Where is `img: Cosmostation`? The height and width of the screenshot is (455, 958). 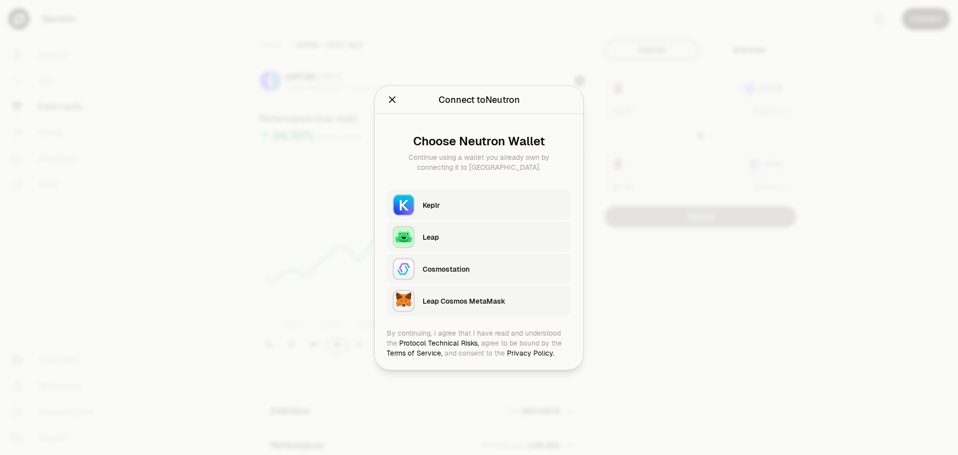 img: Cosmostation is located at coordinates (404, 268).